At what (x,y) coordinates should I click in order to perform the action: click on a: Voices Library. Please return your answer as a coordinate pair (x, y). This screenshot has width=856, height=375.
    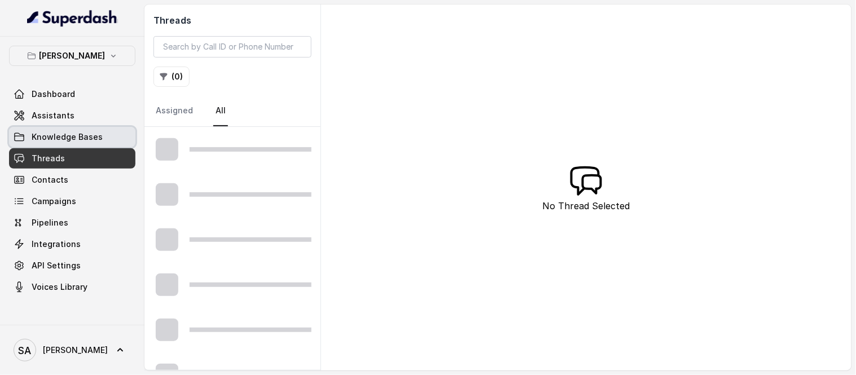
    Looking at the image, I should click on (72, 287).